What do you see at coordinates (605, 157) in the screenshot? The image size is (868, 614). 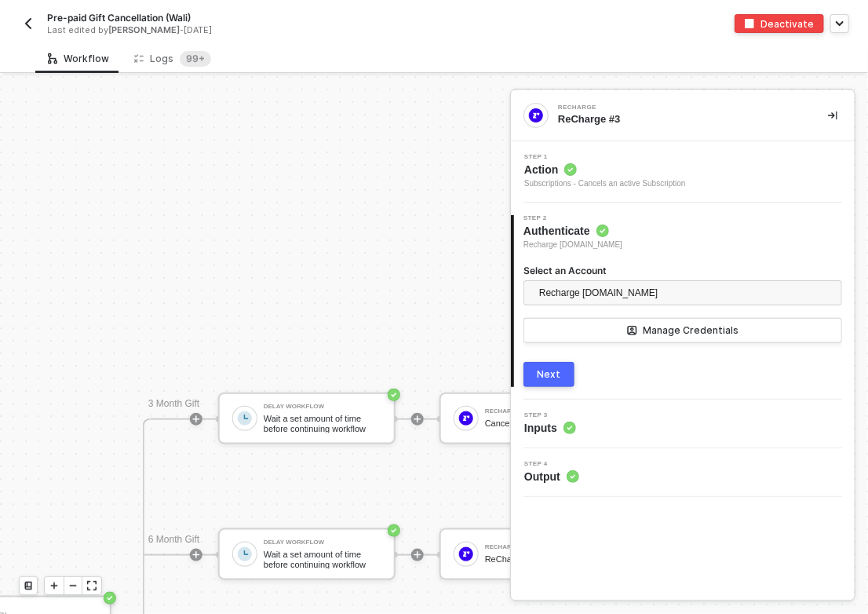 I see `span: Step 1` at bounding box center [605, 157].